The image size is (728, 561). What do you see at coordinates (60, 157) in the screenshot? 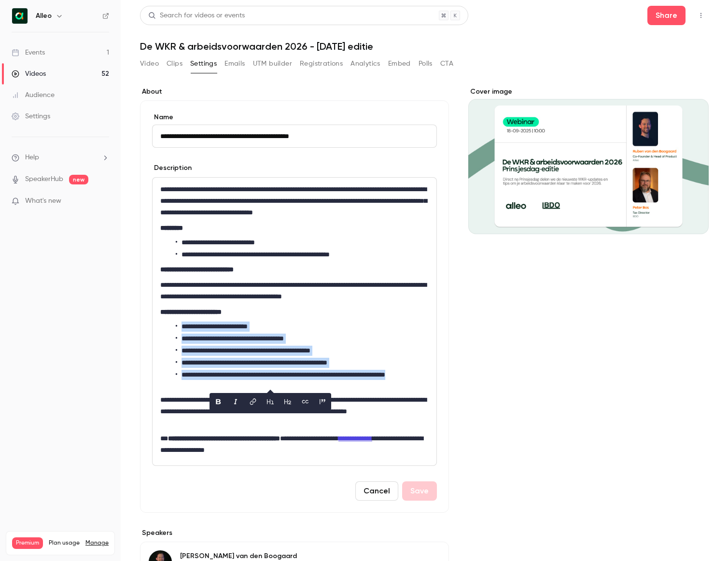
I see `li: help-dropdown-opener` at bounding box center [60, 157].